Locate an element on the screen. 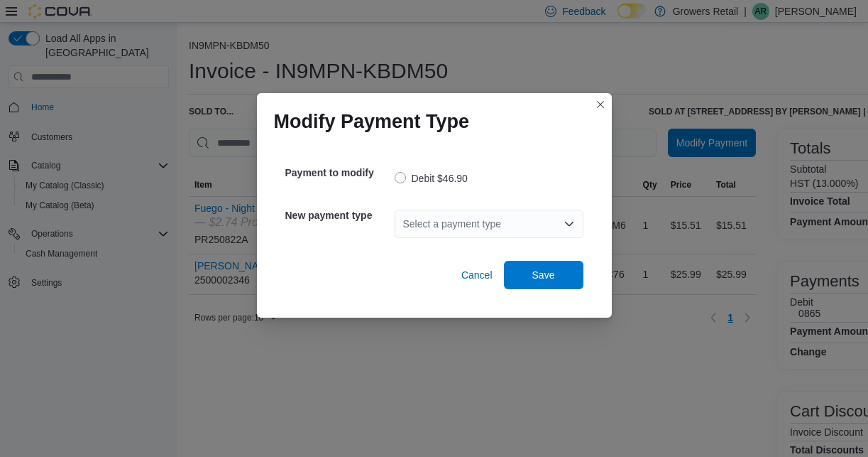 This screenshot has height=457, width=868. button: Closes this modal window is located at coordinates (600, 104).